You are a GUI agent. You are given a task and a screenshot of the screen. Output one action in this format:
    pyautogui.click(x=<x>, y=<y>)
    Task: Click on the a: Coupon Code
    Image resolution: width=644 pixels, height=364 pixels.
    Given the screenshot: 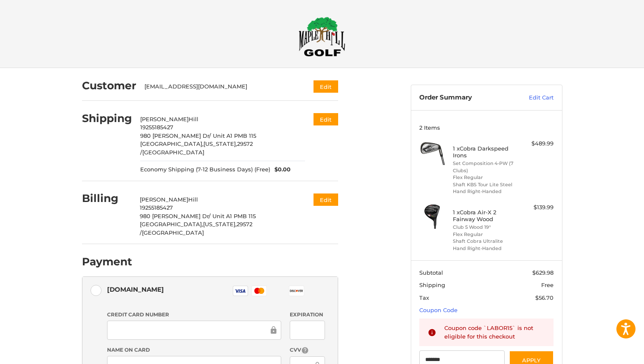 What is the action you would take?
    pyautogui.click(x=438, y=309)
    